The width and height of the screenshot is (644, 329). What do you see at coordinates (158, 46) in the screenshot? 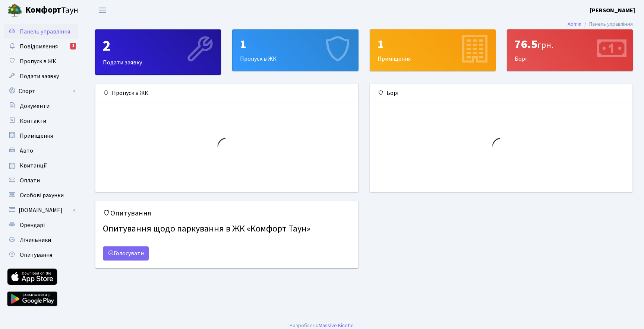
I see `div: 2` at bounding box center [158, 46].